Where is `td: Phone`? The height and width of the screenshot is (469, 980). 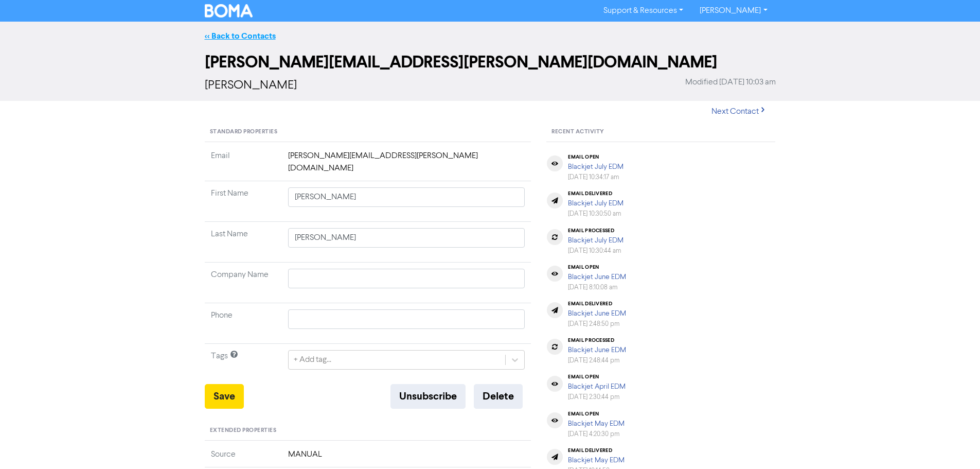
td: Phone is located at coordinates (244, 323).